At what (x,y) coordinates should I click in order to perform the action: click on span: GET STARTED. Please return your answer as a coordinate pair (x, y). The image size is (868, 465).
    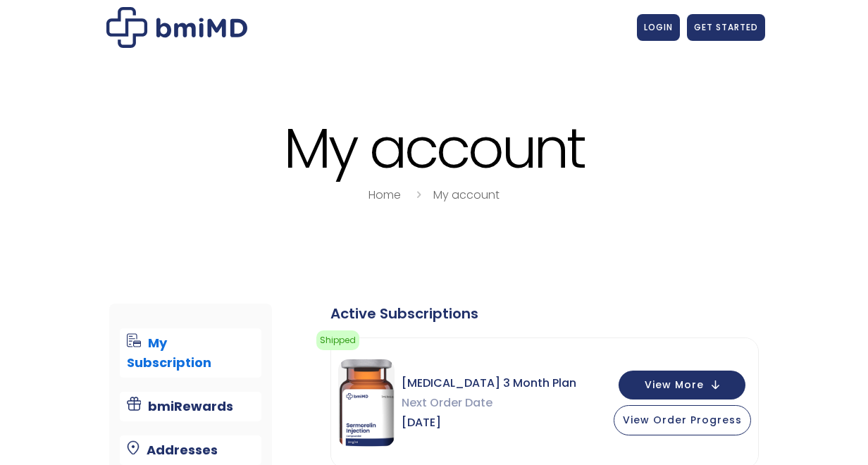
    Looking at the image, I should click on (725, 27).